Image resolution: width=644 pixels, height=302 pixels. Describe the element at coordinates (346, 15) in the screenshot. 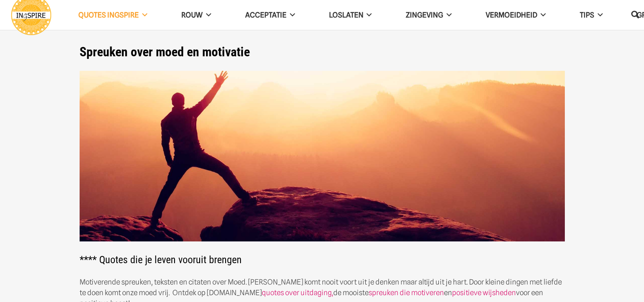

I see `span: Loslaten` at that location.